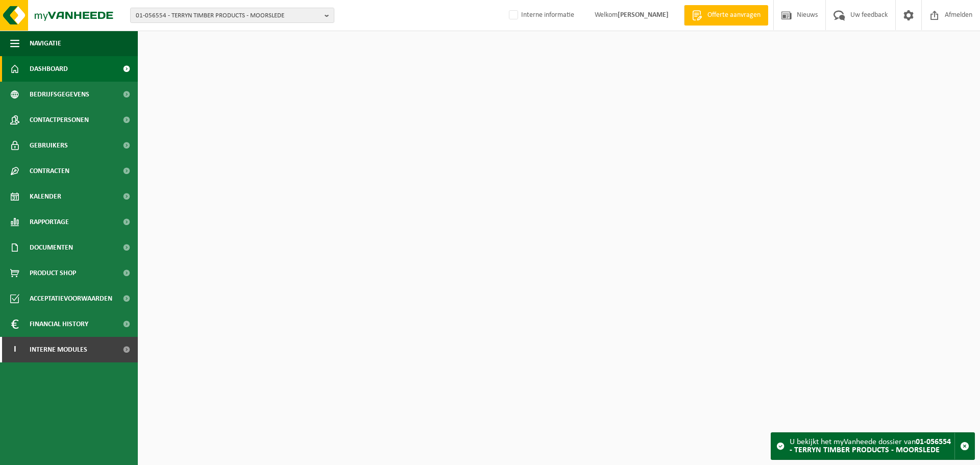 The width and height of the screenshot is (980, 465). Describe the element at coordinates (51, 247) in the screenshot. I see `span: Documenten` at that location.